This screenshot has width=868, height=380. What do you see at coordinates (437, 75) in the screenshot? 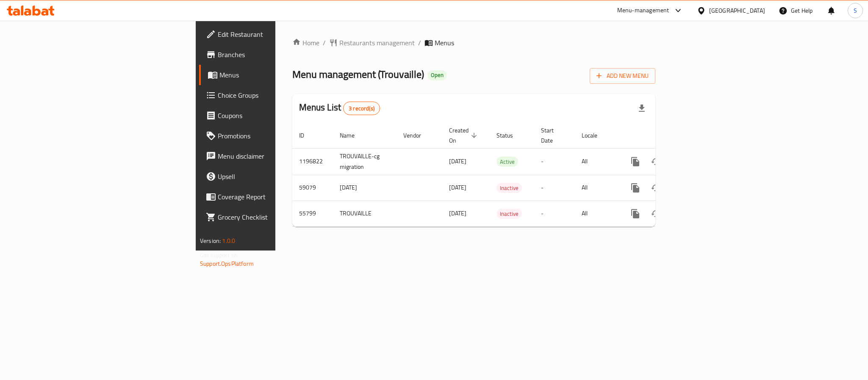
I see `span: Open` at bounding box center [437, 75].